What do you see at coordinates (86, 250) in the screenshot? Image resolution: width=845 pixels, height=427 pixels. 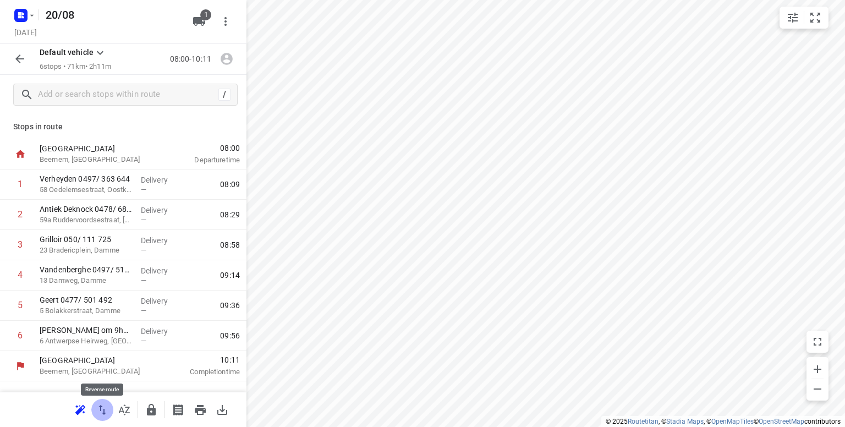 I see `p: 23 Bradericplein, Damme` at bounding box center [86, 250].